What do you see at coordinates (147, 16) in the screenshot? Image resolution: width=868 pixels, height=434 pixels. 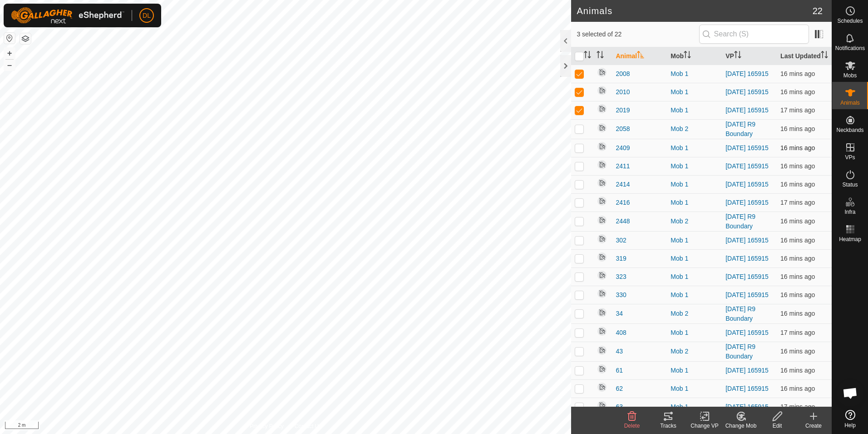 I see `span: DL` at bounding box center [147, 16].